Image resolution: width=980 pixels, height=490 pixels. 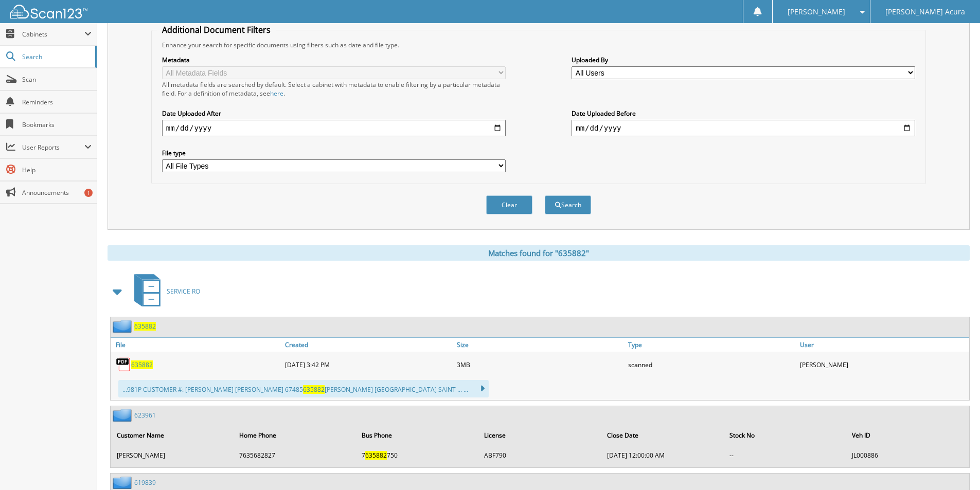 What do you see at coordinates (57, 102) in the screenshot?
I see `span: Reminders` at bounding box center [57, 102].